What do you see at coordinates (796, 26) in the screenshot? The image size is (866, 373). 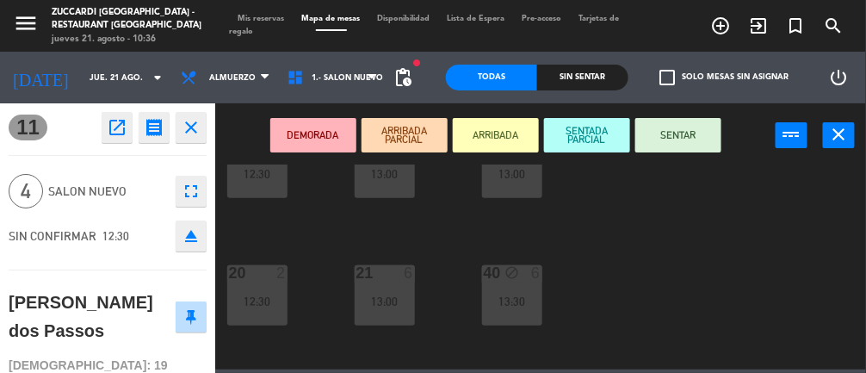 I see `i: turned_in_not` at bounding box center [796, 26].